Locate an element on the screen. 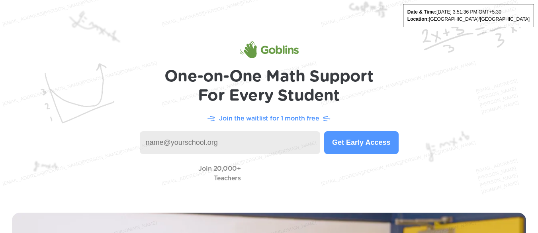 The width and height of the screenshot is (538, 233). input: name@yourschool.org is located at coordinates (230, 142).